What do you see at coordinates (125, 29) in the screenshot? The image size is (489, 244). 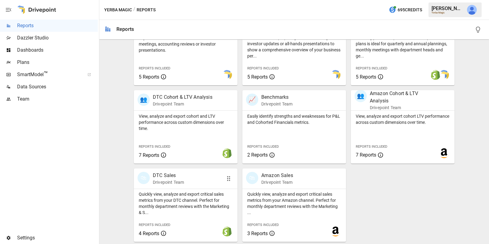 I see `div: Reports` at bounding box center [125, 29].